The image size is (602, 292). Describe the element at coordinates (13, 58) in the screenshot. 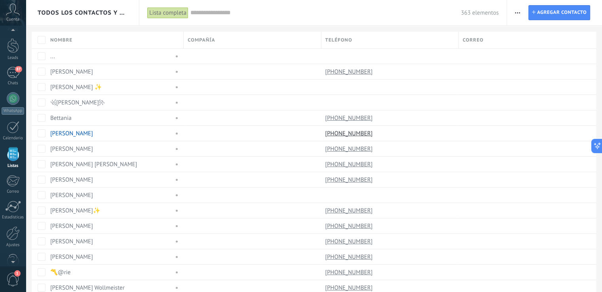

I see `div: Leads` at that location.